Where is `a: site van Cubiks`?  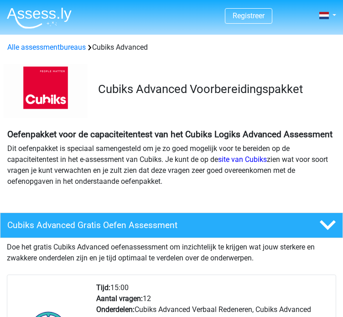 a: site van Cubiks is located at coordinates (242, 159).